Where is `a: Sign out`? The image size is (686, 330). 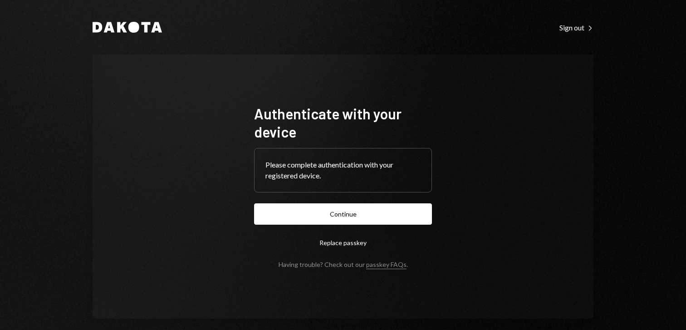
a: Sign out is located at coordinates (576, 27).